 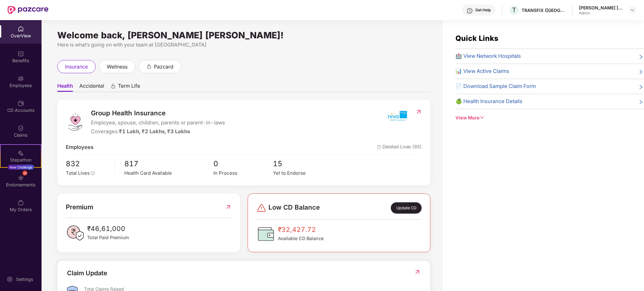 What do you see at coordinates (496, 86) in the screenshot?
I see `span: 📄 Download Sample Claim Form` at bounding box center [496, 86].